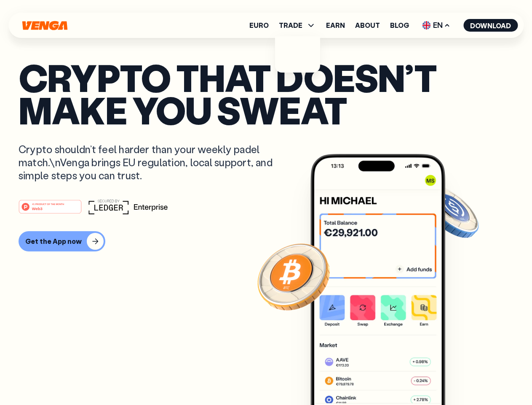 This screenshot has width=532, height=405. What do you see at coordinates (294, 276) in the screenshot?
I see `img: Bitcoin` at bounding box center [294, 276].